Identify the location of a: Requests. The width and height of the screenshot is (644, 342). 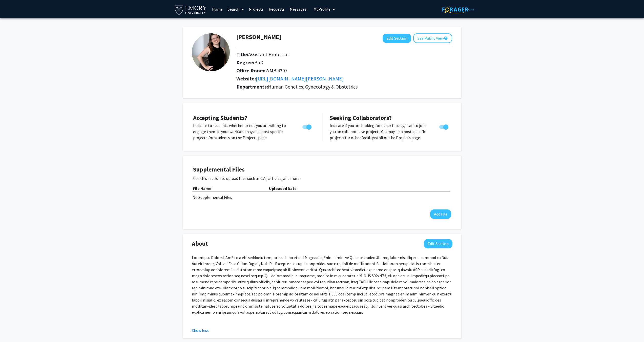
(277, 9).